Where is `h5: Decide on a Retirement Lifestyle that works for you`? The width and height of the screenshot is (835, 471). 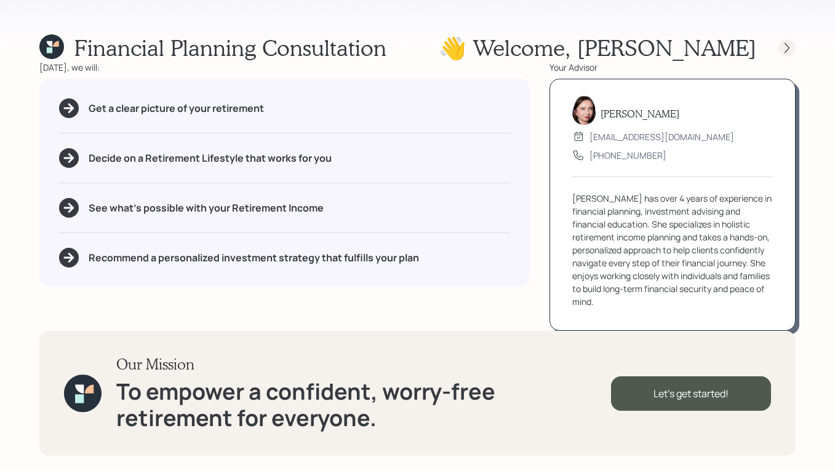 h5: Decide on a Retirement Lifestyle that works for you is located at coordinates (210, 158).